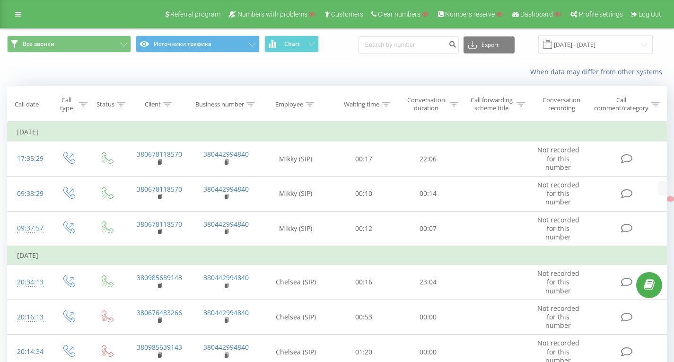 Image resolution: width=674 pixels, height=362 pixels. Describe the element at coordinates (292, 44) in the screenshot. I see `span: Chart` at that location.